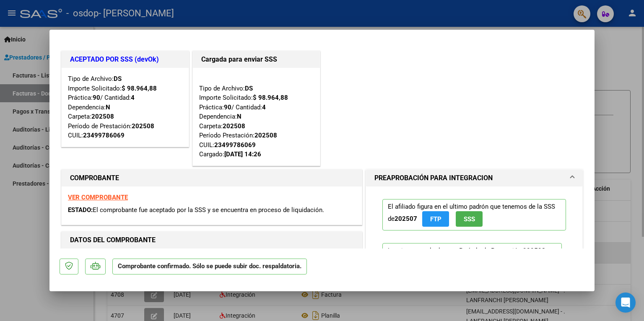 The image size is (644, 321). What do you see at coordinates (256, 116) in the screenshot?
I see `div: Tipo de Archivo: Importe Solicitado: Práctica: / Cantidad: Dependencia: Carpeta: Período Prestaci...` at bounding box center [256, 116].